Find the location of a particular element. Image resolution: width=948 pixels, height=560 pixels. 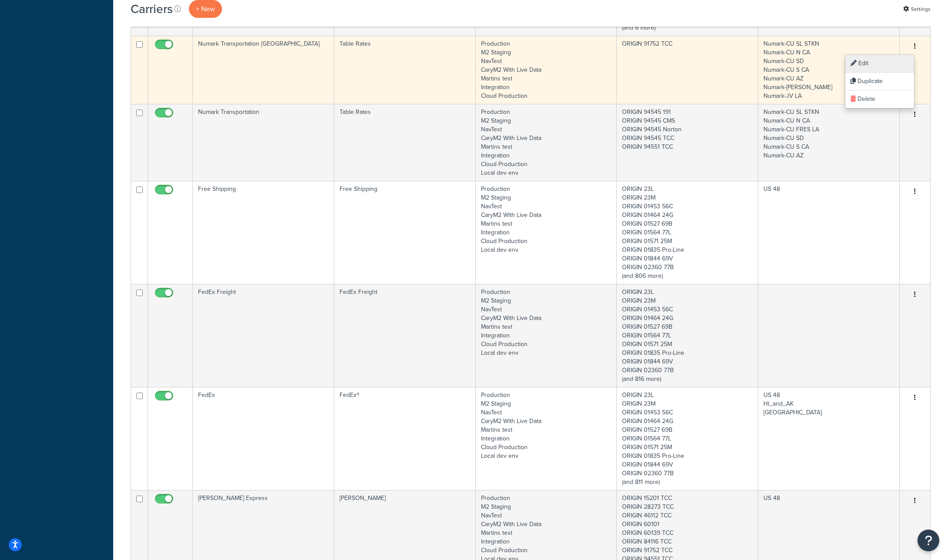

a: Edit is located at coordinates (880, 64).